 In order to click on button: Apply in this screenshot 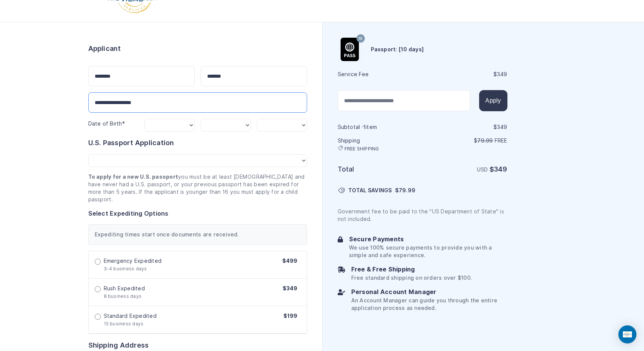, I will do `click(493, 101)`.